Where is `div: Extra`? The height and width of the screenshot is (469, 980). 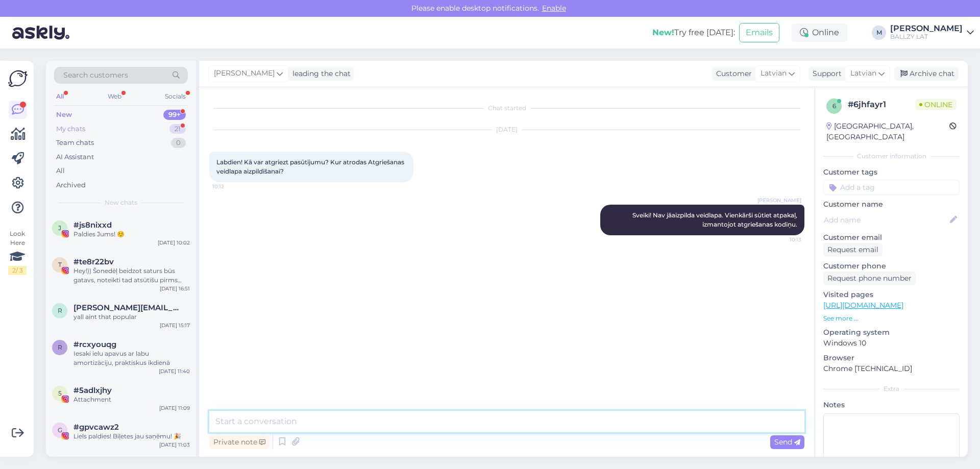
div: Extra is located at coordinates (892, 389).